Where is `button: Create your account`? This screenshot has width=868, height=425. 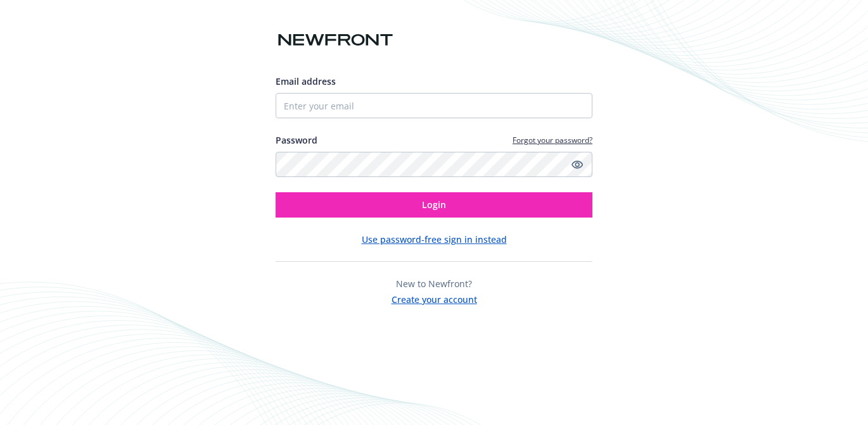 button: Create your account is located at coordinates (434, 298).